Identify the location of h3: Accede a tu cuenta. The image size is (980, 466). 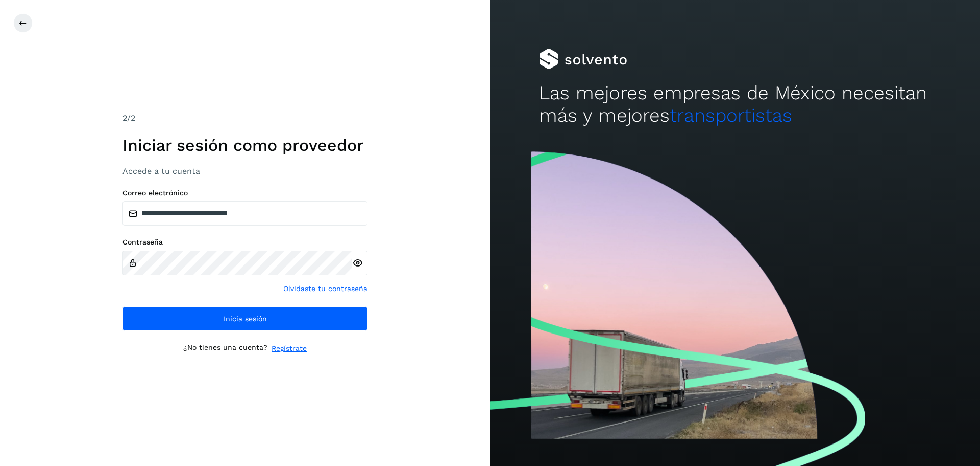
(245, 171).